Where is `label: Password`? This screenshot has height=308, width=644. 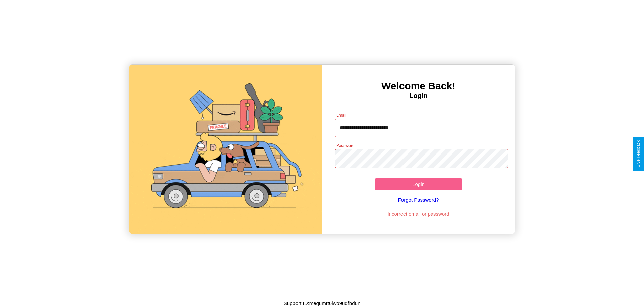 label: Password is located at coordinates (345, 145).